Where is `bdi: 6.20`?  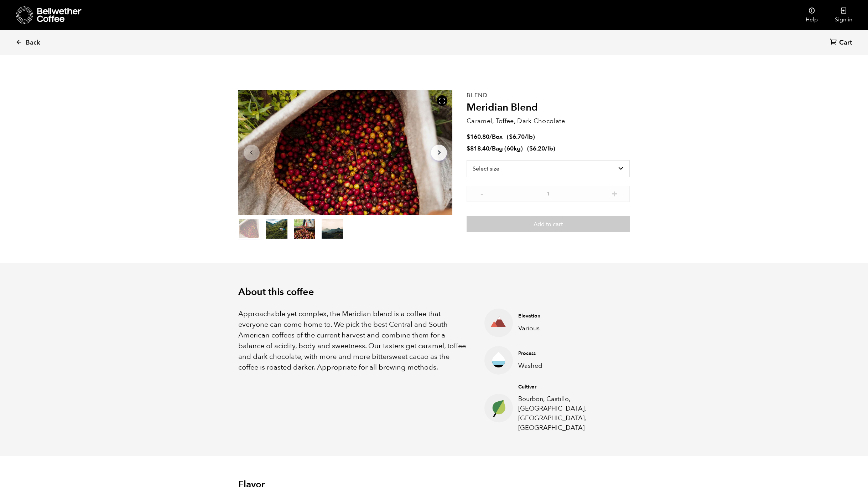
bdi: 6.20 is located at coordinates (537, 148).